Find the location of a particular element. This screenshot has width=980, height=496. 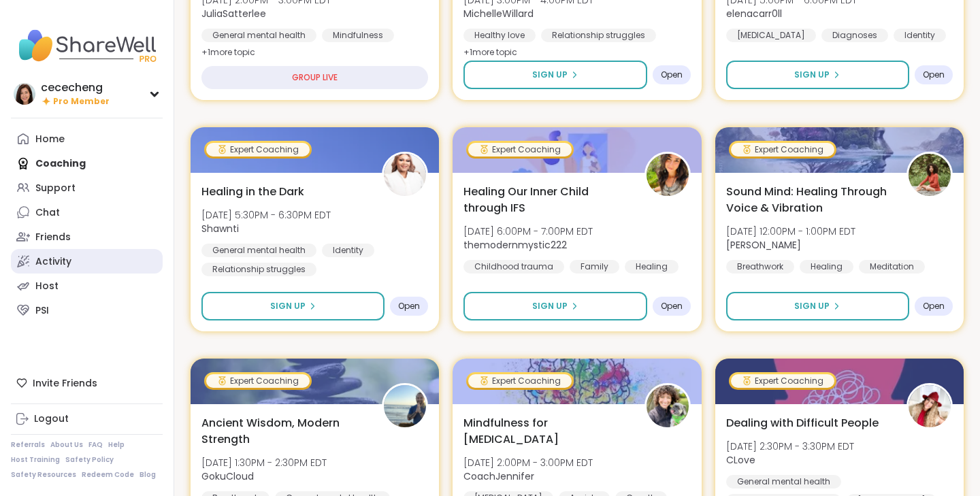

span: Dealing with Difficult People is located at coordinates (803, 423).